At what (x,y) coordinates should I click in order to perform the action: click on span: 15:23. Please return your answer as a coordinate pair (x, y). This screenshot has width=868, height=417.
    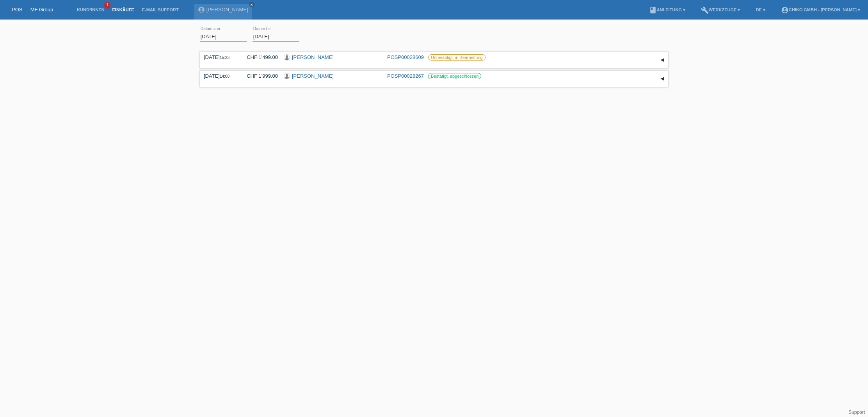
    Looking at the image, I should click on (225, 58).